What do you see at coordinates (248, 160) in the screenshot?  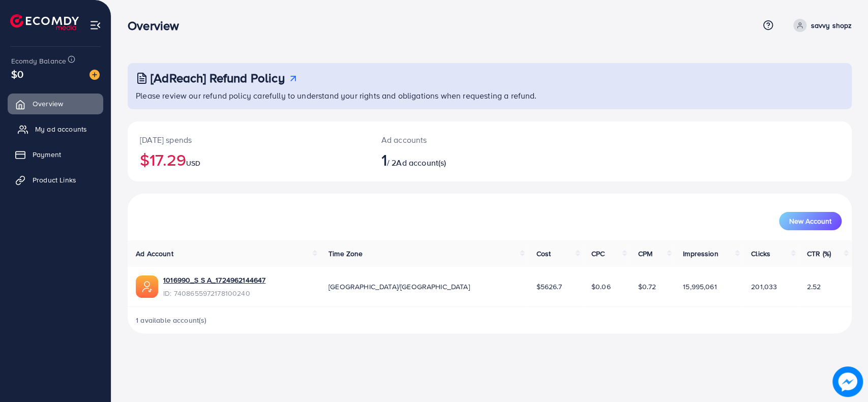 I see `h2: $17.29` at bounding box center [248, 160].